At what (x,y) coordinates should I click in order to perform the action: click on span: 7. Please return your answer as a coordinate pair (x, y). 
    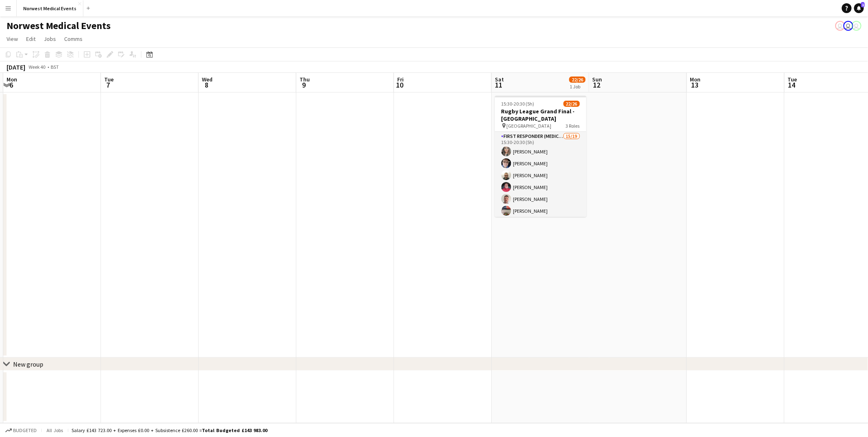
    Looking at the image, I should click on (108, 85).